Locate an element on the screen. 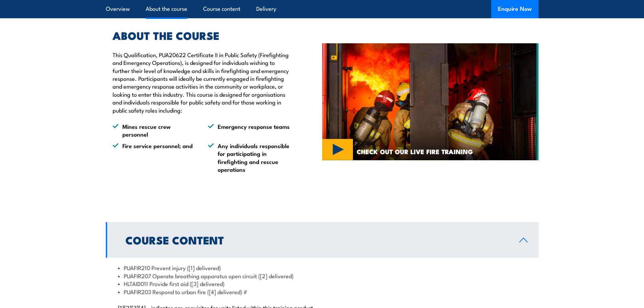  li: Fire service personnel; and is located at coordinates (154, 157).